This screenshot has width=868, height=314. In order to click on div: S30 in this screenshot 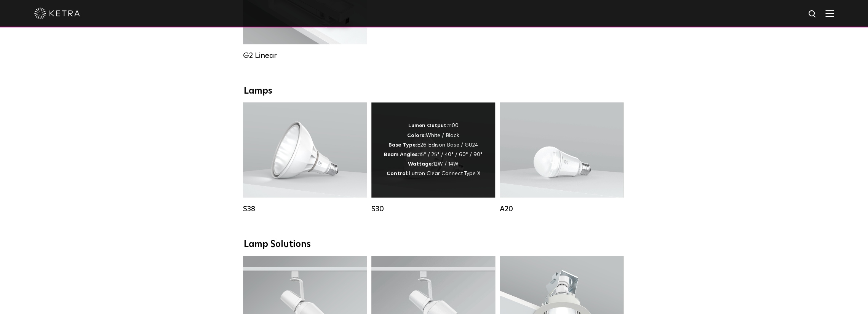, I will do `click(433, 209)`.